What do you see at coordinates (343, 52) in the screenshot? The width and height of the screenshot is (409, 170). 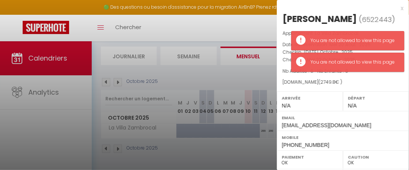 I see `p: Checkin :` at bounding box center [343, 52].